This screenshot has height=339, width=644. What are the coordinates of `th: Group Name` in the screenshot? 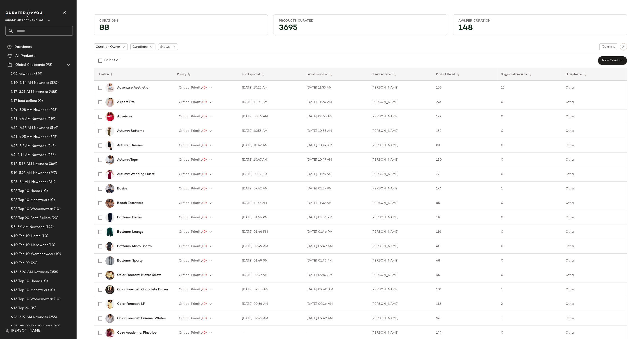 It's located at (595, 74).